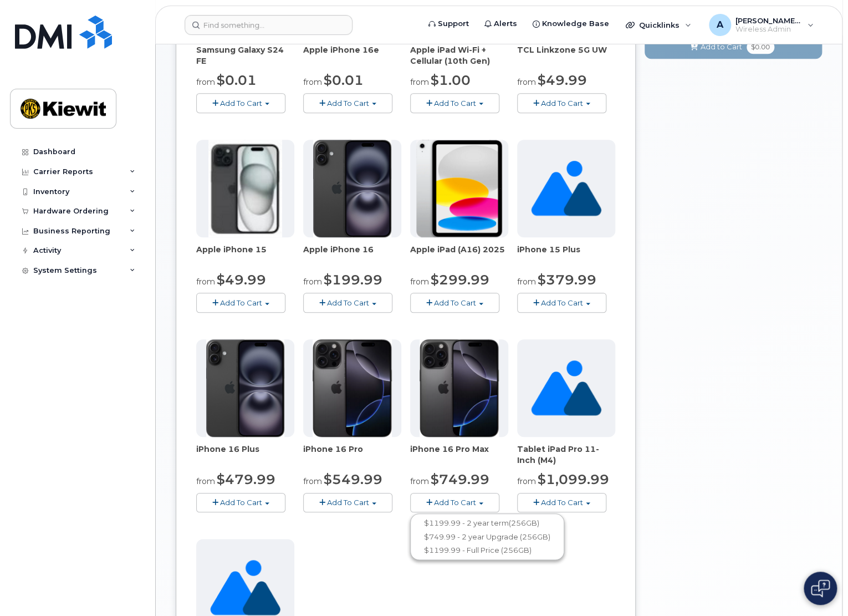 This screenshot has width=848, height=616. Describe the element at coordinates (761, 25) in the screenshot. I see `div: Andrew.Brownell` at that location.